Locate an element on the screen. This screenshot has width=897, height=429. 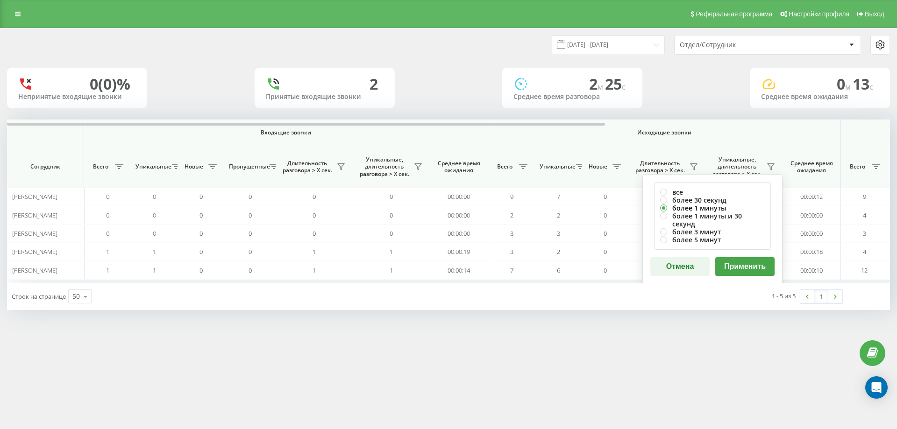
label: более 1 минуты is located at coordinates (712, 208).